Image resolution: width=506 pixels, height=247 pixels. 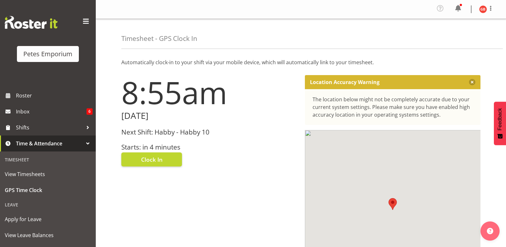 What do you see at coordinates (48, 204) in the screenshot?
I see `div: Leave` at bounding box center [48, 204].